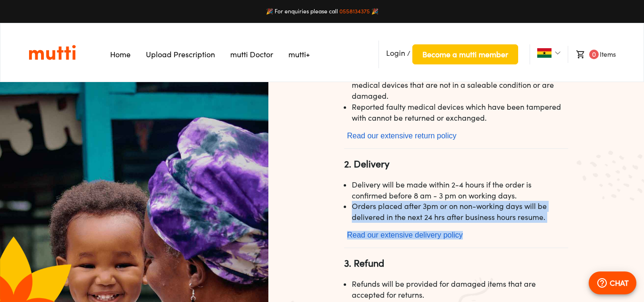 The height and width of the screenshot is (302, 644). I want to click on li: We reserve the right to refuse an exchange or returned medical devices that are not in a saleable..., so click(460, 85).